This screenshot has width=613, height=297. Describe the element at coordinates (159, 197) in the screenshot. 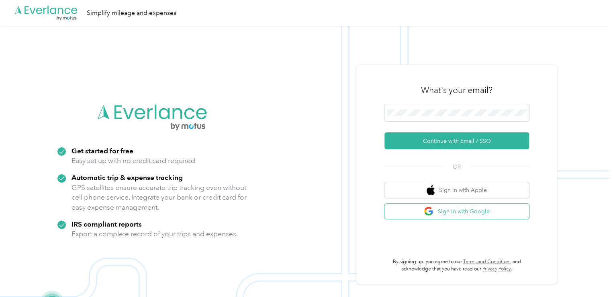

I see `p: GPS satellites ensure accurate trip tracking even without cell phone service. Integrate your bank...` at that location.